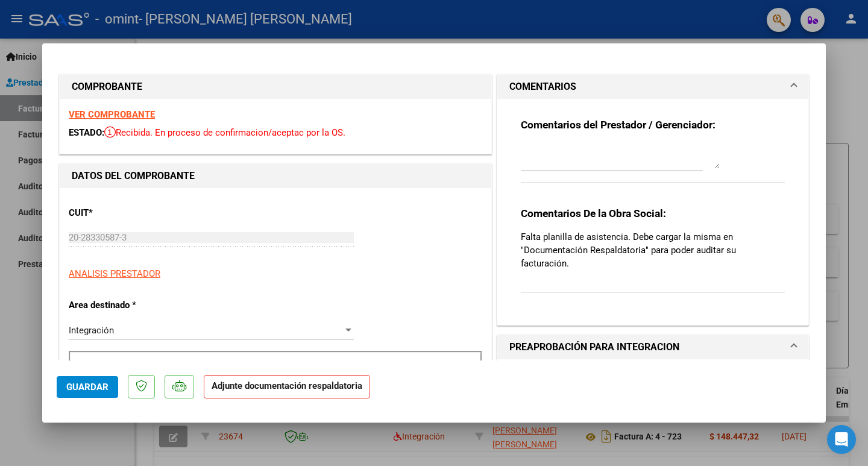 This screenshot has width=868, height=466. What do you see at coordinates (131, 305) in the screenshot?
I see `p: Area destinado *` at bounding box center [131, 305].